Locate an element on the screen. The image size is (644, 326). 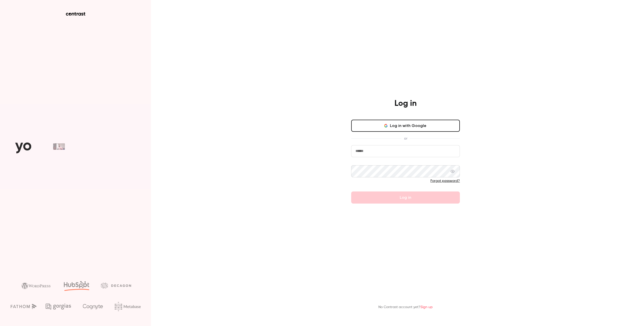
span: or is located at coordinates (405, 138).